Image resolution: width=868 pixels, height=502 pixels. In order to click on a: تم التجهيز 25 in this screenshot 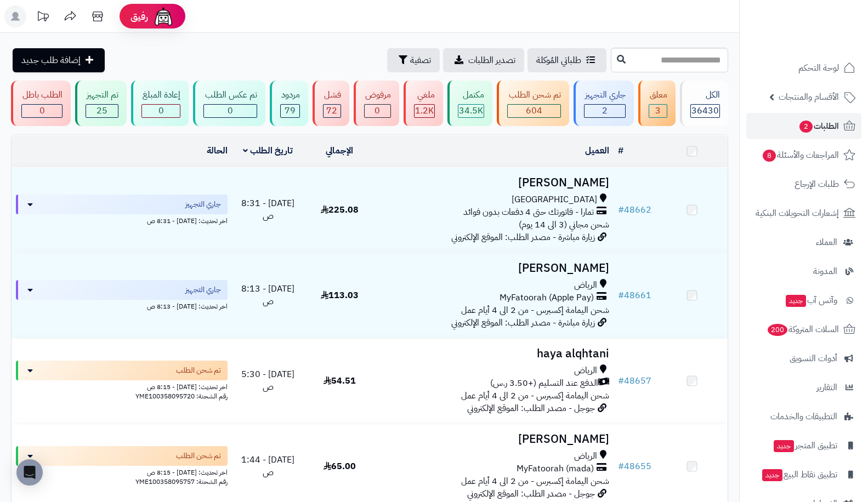, I will do `click(101, 103)`.